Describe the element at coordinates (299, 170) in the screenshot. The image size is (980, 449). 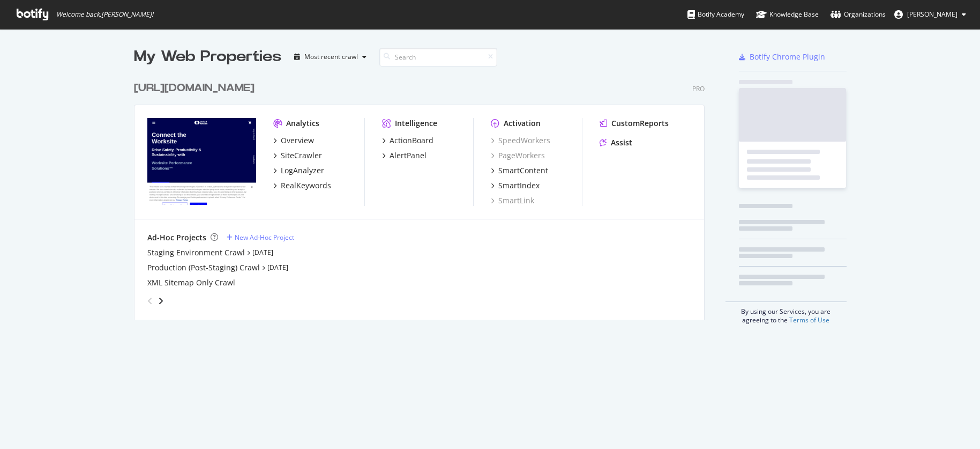
I see `a: LogAnalyzer` at that location.